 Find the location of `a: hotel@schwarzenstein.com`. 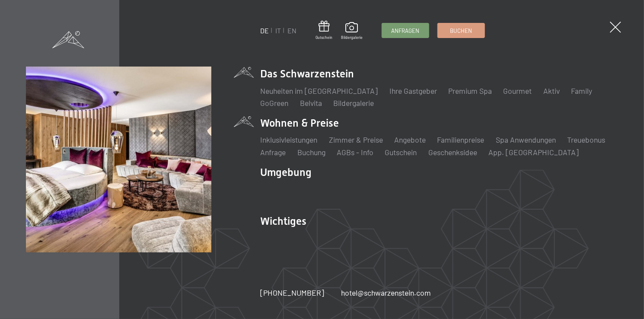

a: hotel@schwarzenstein.com is located at coordinates (386, 293).